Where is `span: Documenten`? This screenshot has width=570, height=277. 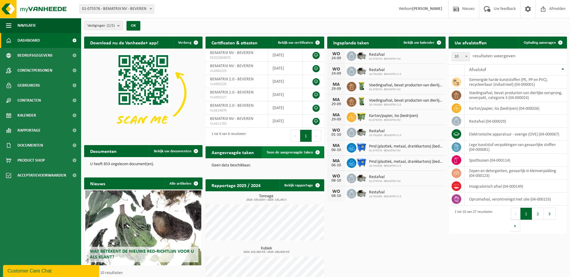 span: Documenten is located at coordinates (30, 146).